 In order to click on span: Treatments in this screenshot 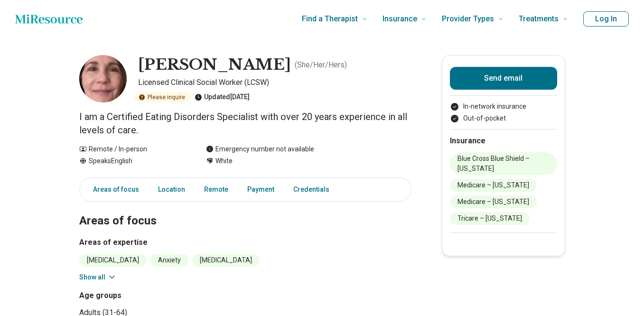, I will do `click(539, 19)`.